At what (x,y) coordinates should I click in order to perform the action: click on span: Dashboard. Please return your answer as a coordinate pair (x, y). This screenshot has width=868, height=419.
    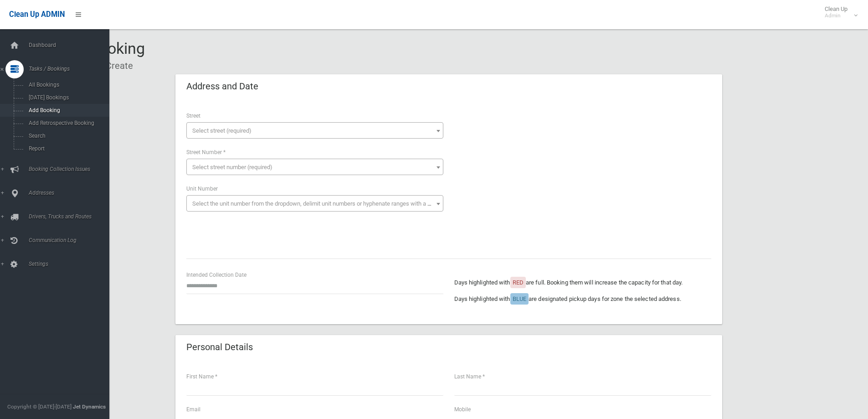
    Looking at the image, I should click on (71, 45).